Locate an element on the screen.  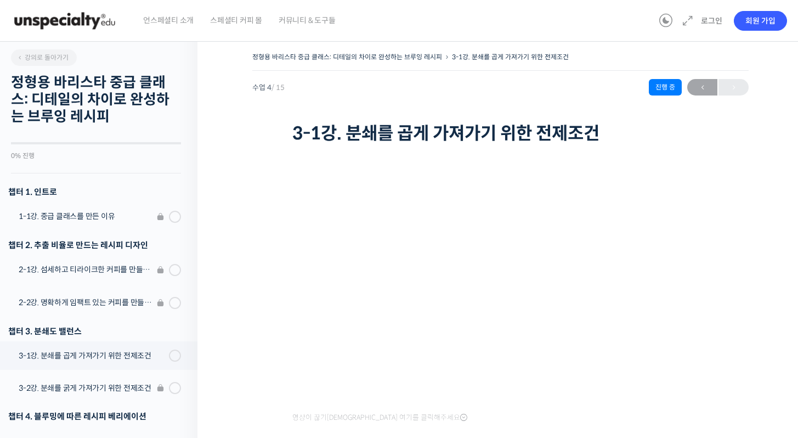
a: 강의로 돌아가기 is located at coordinates (44, 58).